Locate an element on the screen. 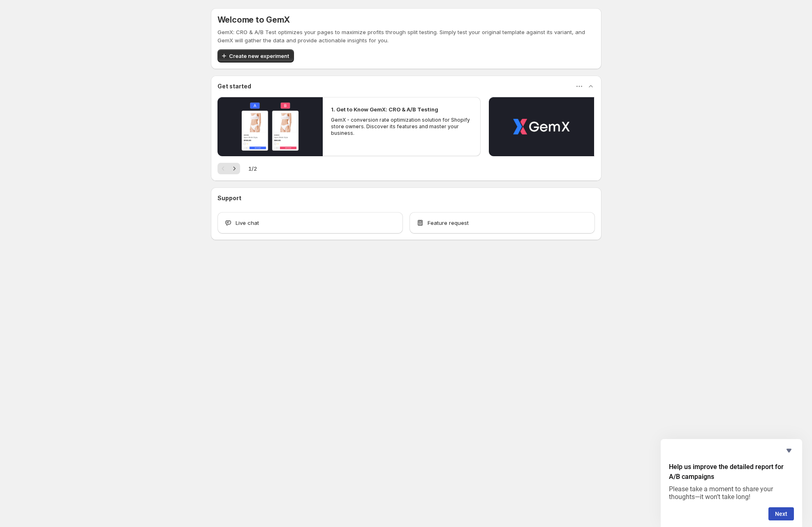 The image size is (812, 527). span: Feature request is located at coordinates (448, 223).